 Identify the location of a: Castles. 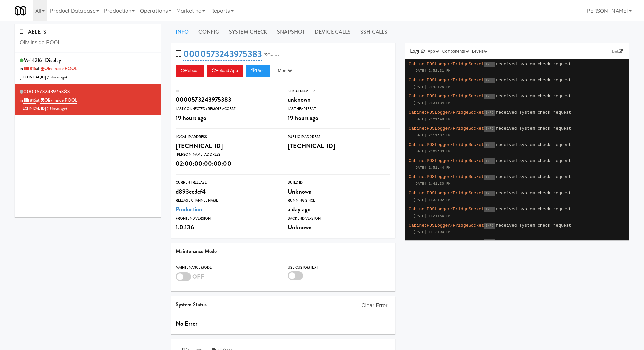
(271, 55).